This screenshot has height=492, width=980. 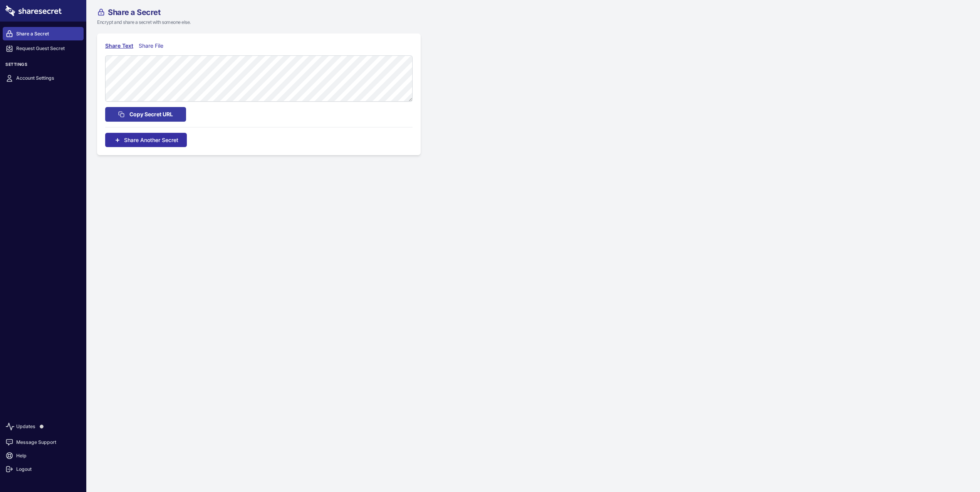 What do you see at coordinates (43, 455) in the screenshot?
I see `a: Help` at bounding box center [43, 455].